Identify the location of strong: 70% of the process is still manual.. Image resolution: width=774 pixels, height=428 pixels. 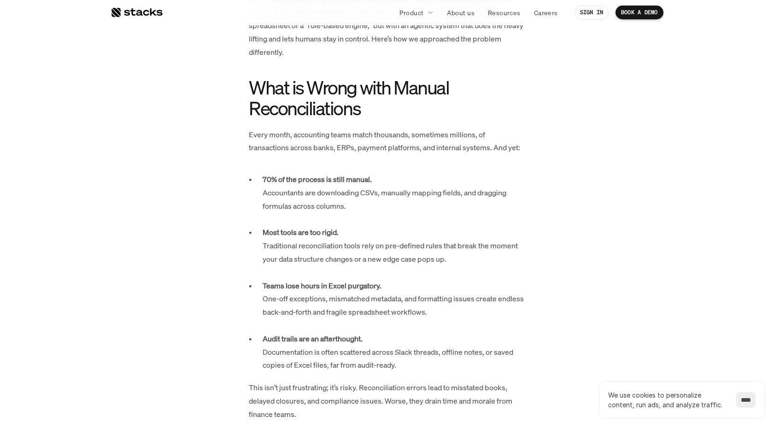
(317, 179).